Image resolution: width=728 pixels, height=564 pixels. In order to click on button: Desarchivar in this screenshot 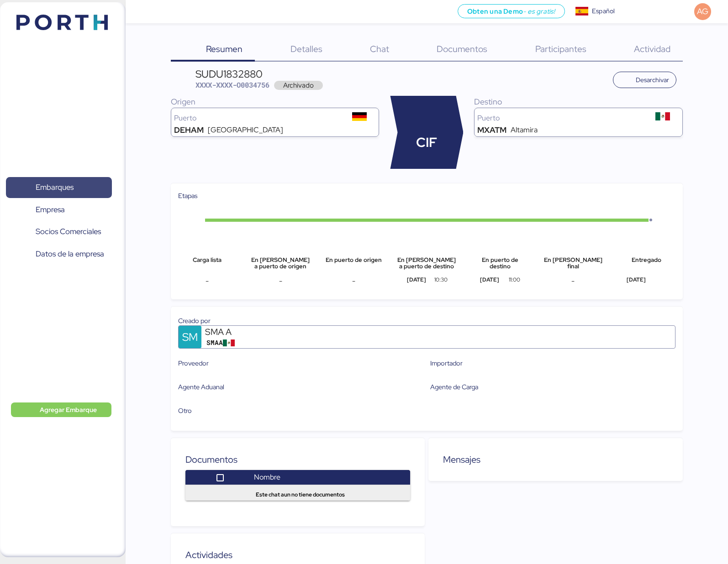, I will do `click(644, 80)`.